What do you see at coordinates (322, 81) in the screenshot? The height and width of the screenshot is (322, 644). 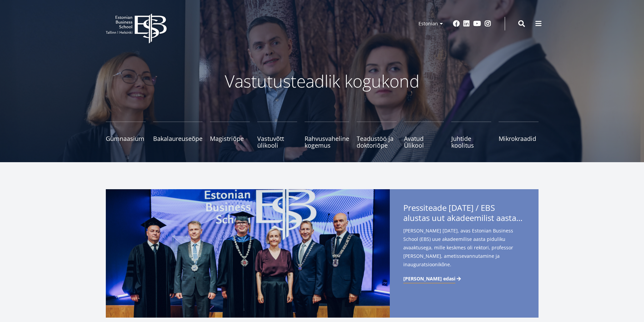 I see `p: Vastutusteadlik kogukond` at bounding box center [322, 81].